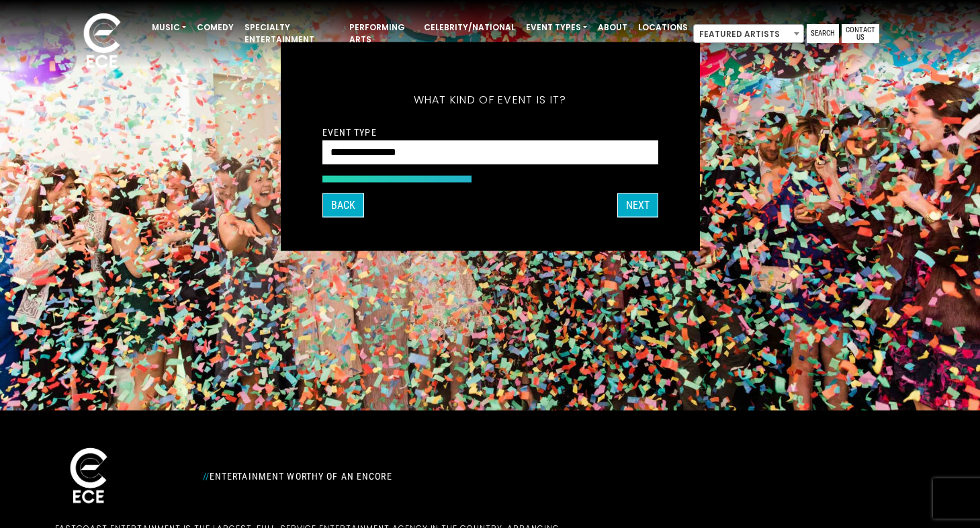 The image size is (980, 528). What do you see at coordinates (861, 33) in the screenshot?
I see `a: Contact Us` at bounding box center [861, 33].